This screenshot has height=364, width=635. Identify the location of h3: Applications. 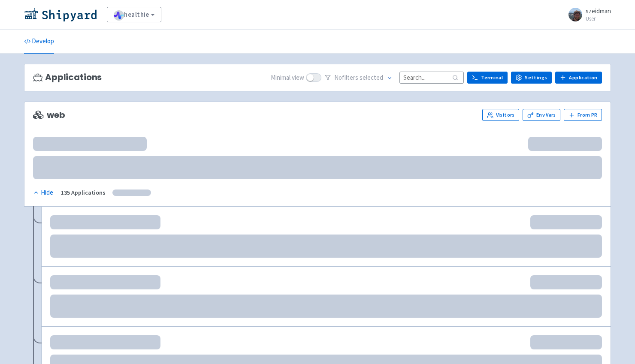
(68, 77).